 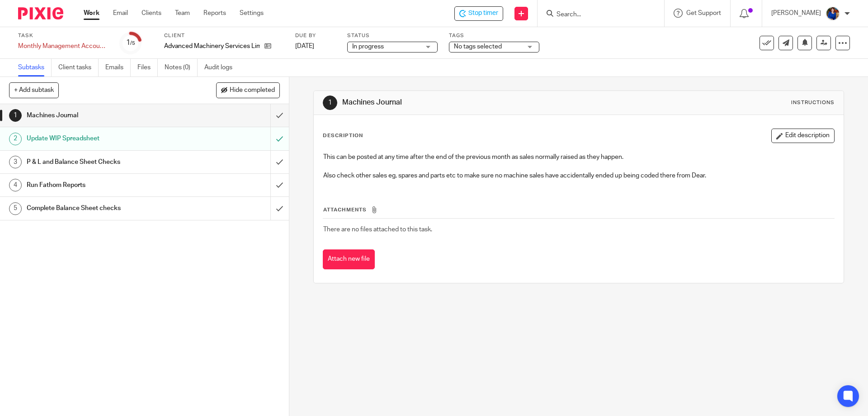 What do you see at coordinates (578, 157) in the screenshot?
I see `p: This can be posted at any time after the end of the previous month as sales normally raised as th...` at bounding box center [578, 157].